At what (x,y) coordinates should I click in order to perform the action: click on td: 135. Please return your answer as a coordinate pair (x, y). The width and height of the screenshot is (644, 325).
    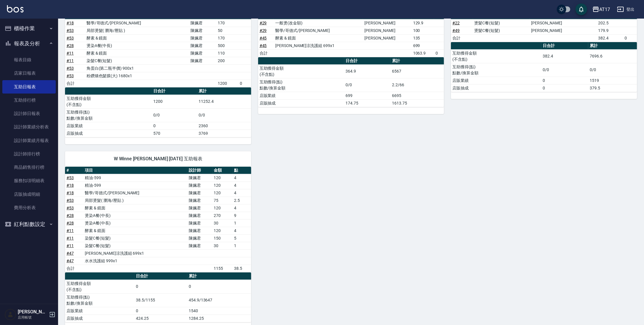
    Looking at the image, I should click on (423, 38).